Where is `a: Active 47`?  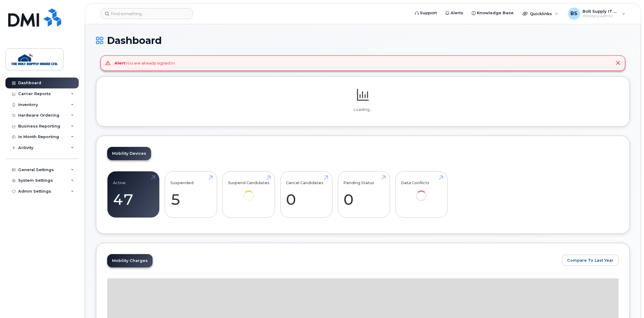
a: Active 47 is located at coordinates (133, 195).